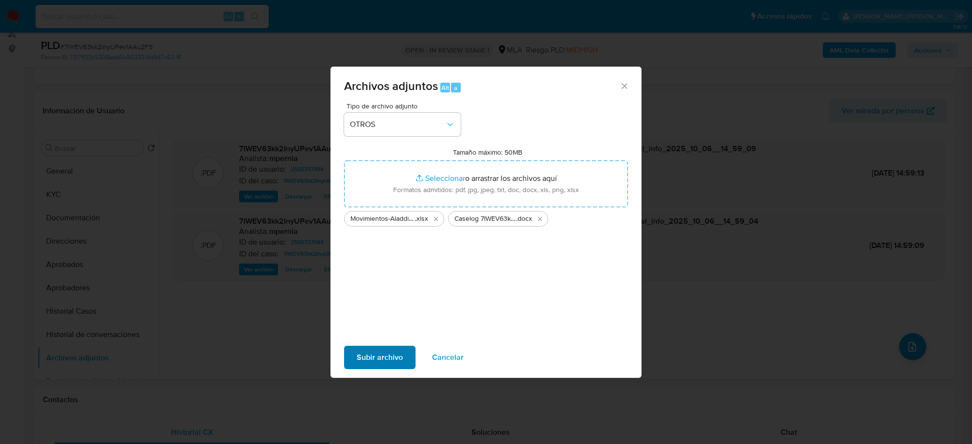  I want to click on span: Movimientos-Aladdin-2565737384, so click(382, 219).